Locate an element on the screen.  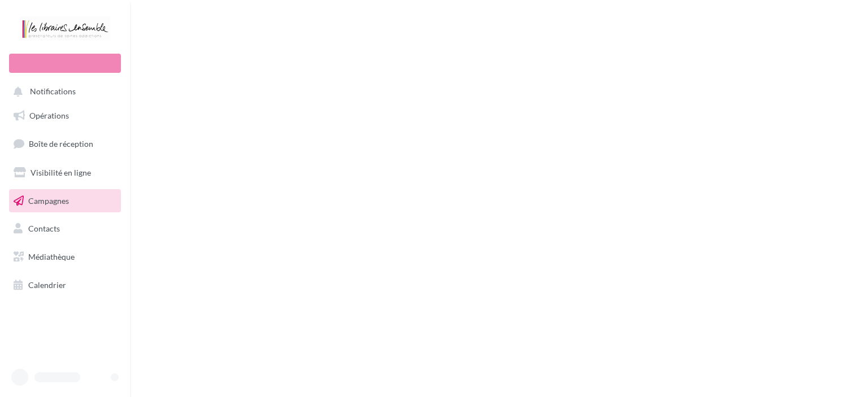
span: Médiathèque is located at coordinates (51, 257).